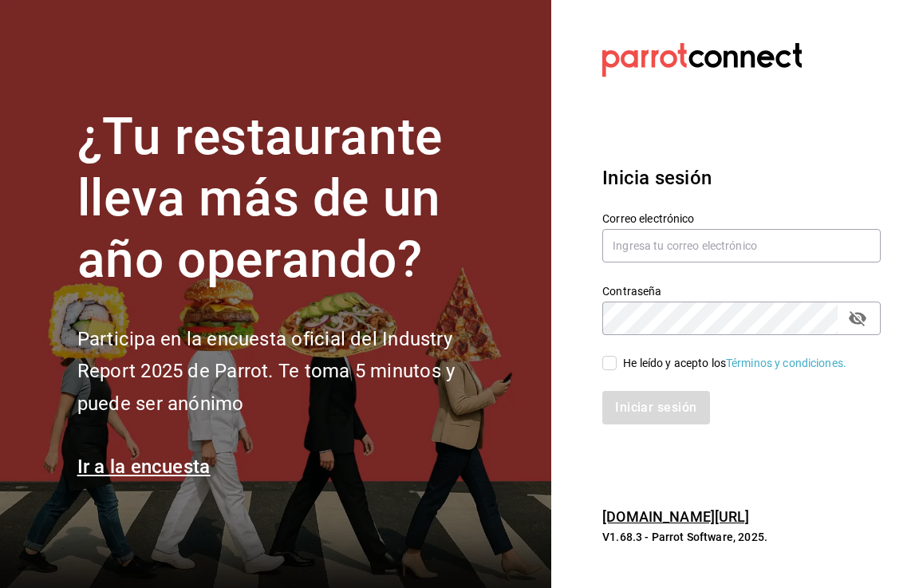  What do you see at coordinates (858, 318) in the screenshot?
I see `button: passwordField` at bounding box center [858, 318].